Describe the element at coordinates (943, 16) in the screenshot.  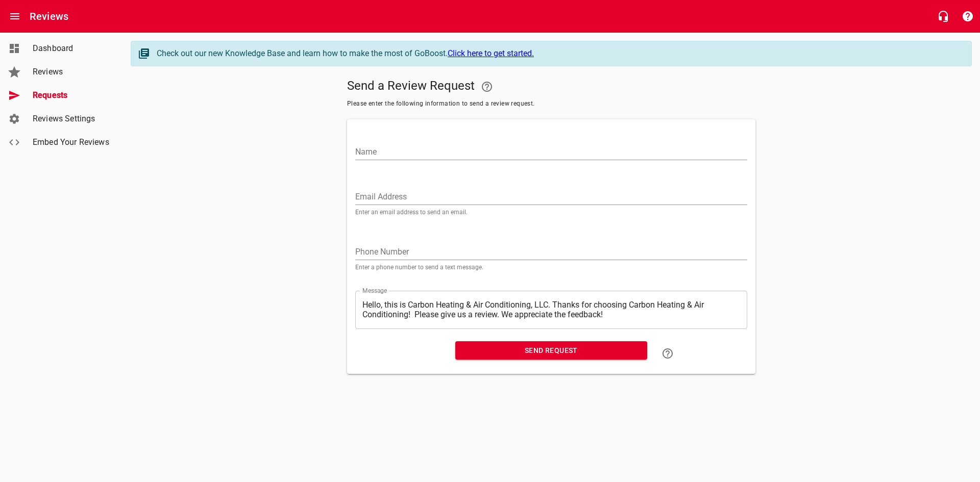
I see `button: Live Chat` at that location.